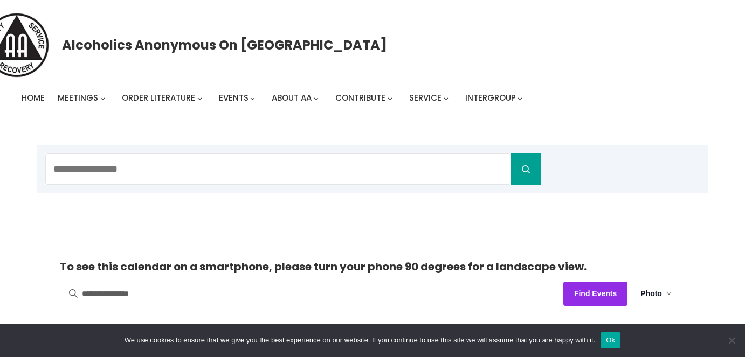 This screenshot has width=745, height=357. Describe the element at coordinates (158, 98) in the screenshot. I see `span: Order Literature` at that location.